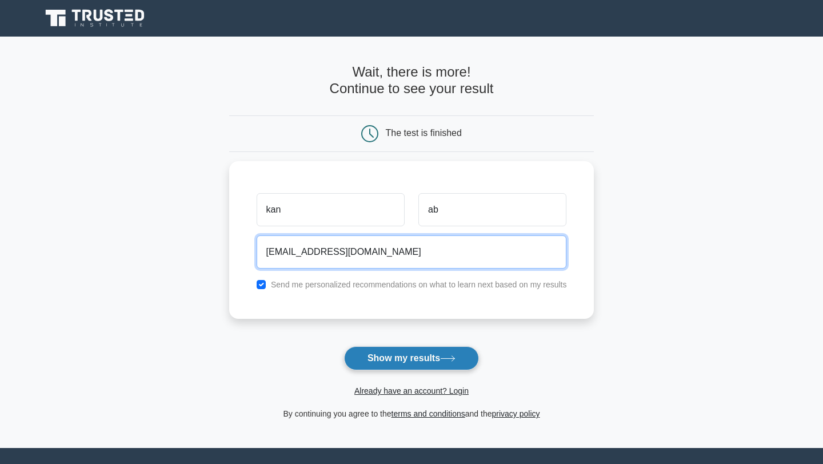  What do you see at coordinates (412, 252) in the screenshot?
I see `input: Email` at bounding box center [412, 252].